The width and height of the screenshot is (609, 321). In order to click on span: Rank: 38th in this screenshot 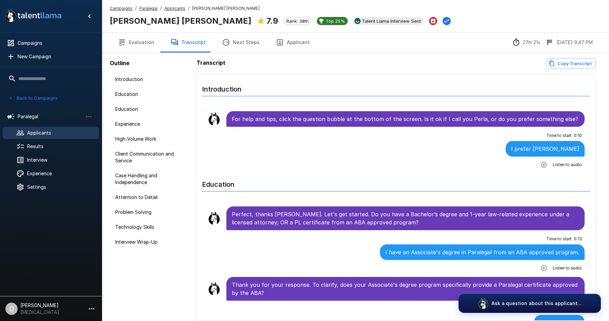, I will do `click(298, 21)`.